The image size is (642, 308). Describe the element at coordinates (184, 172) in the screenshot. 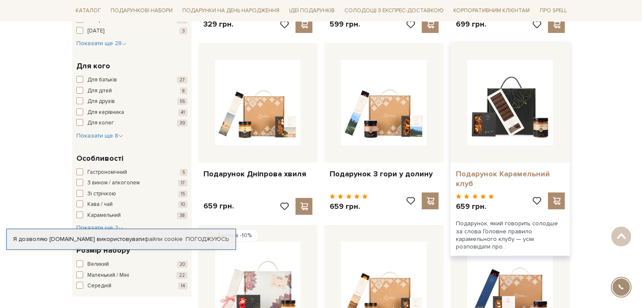

I see `span: 5` at that location.